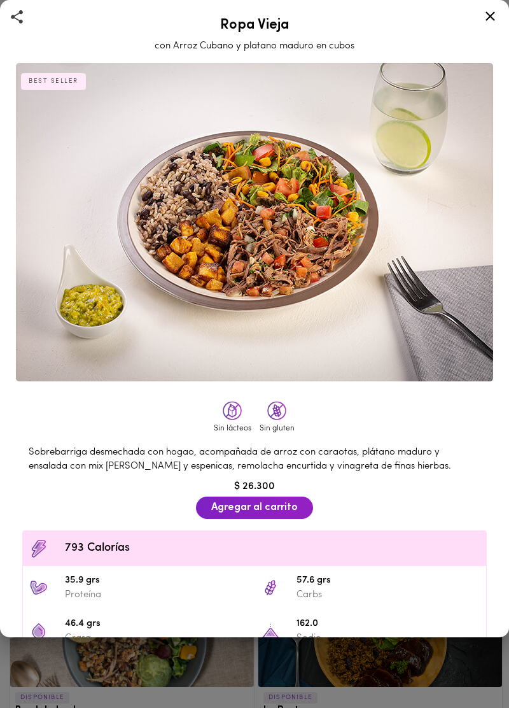 This screenshot has height=708, width=509. I want to click on img: 57.6 grs Carbs, so click(271, 588).